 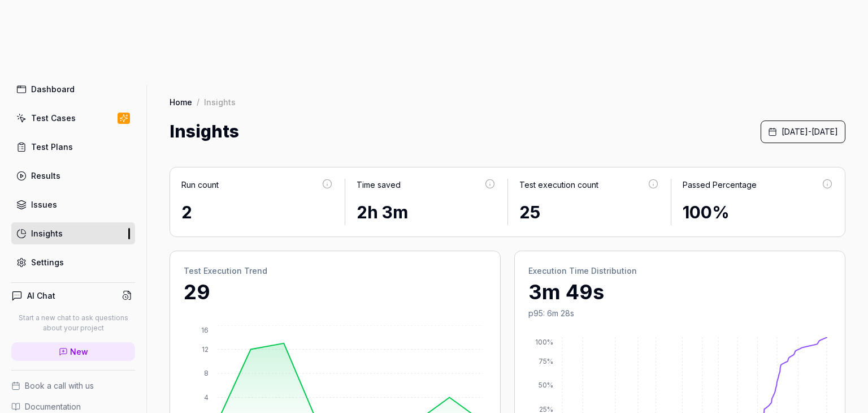 I want to click on div: Issues, so click(x=44, y=204).